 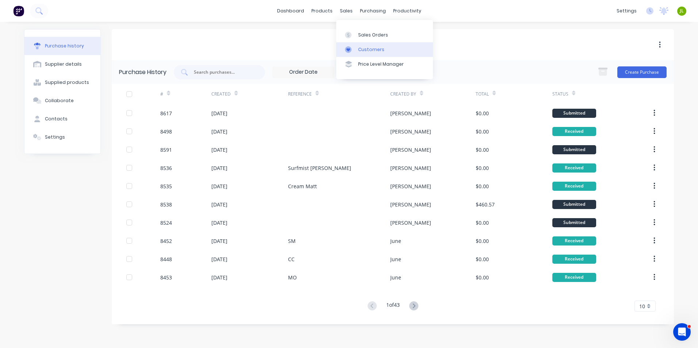 I want to click on button: Supplier details, so click(x=62, y=64).